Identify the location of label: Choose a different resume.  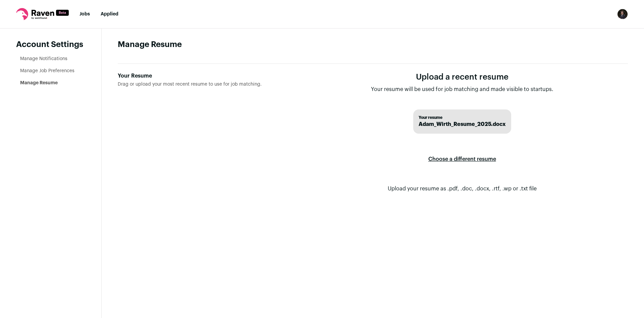
(462, 159).